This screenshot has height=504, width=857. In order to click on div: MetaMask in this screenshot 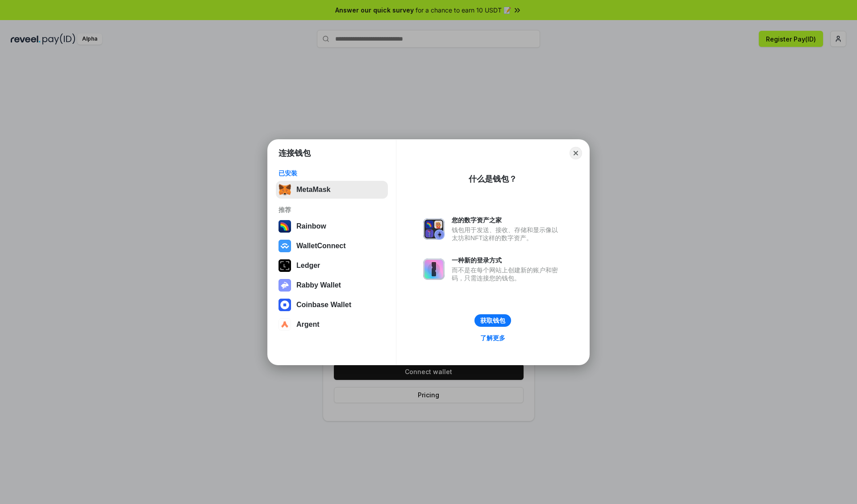, I will do `click(313, 190)`.